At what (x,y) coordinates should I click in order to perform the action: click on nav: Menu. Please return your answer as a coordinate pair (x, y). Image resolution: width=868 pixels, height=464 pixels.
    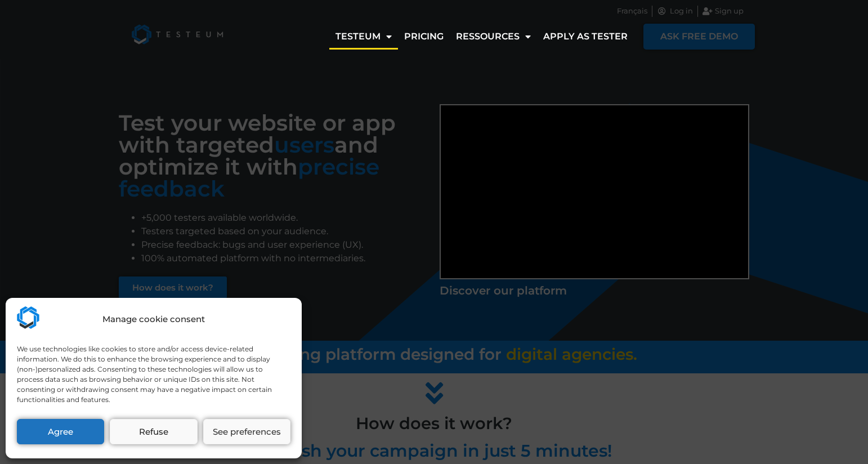
    Looking at the image, I should click on (481, 37).